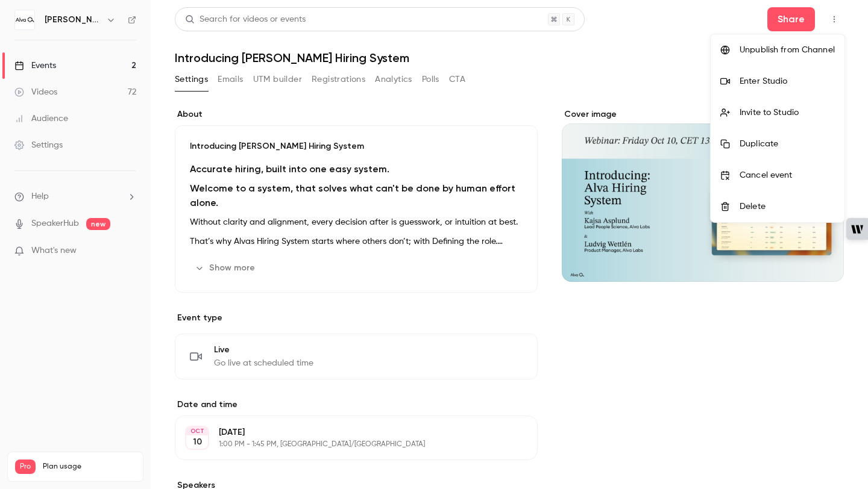  Describe the element at coordinates (787, 176) in the screenshot. I see `div: Cancel event` at that location.